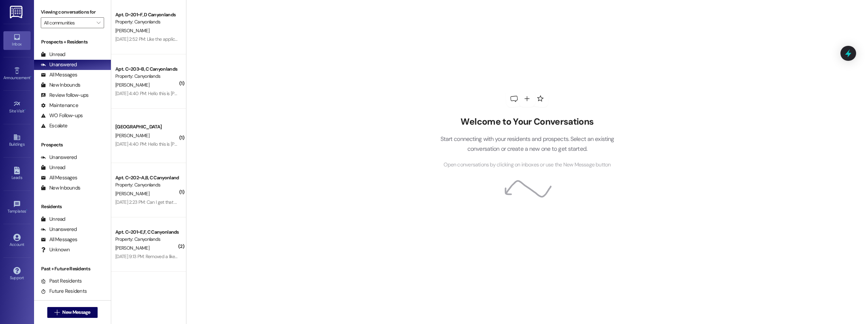  I want to click on div: Apt. D~201~F, D Canyonlands, so click(147, 15).